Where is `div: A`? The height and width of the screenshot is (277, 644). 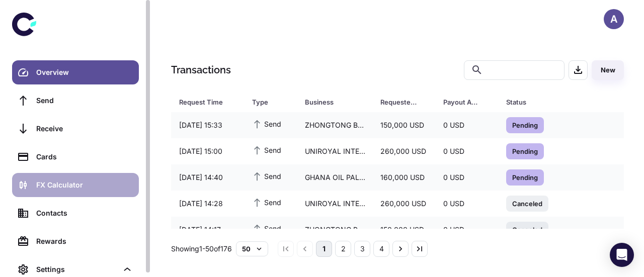
div: A is located at coordinates (614, 19).